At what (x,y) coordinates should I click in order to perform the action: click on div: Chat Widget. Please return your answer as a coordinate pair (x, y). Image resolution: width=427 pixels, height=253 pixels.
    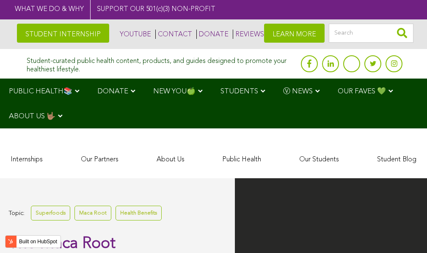
    Looking at the image, I should click on (406, 233).